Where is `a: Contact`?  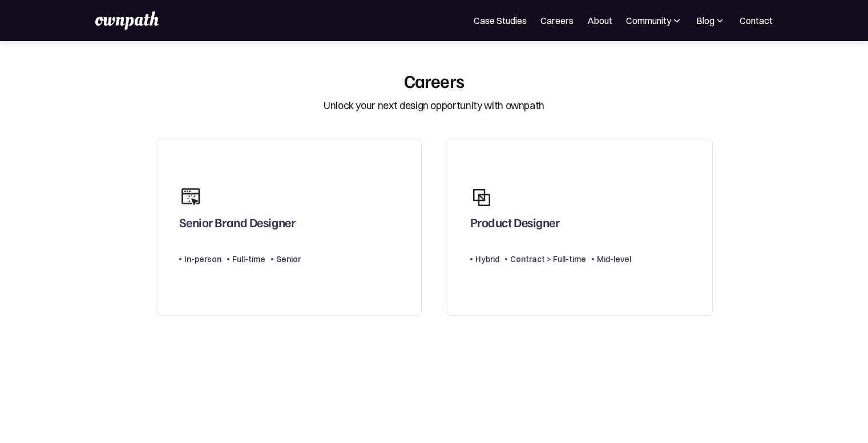
a: Contact is located at coordinates (757, 20).